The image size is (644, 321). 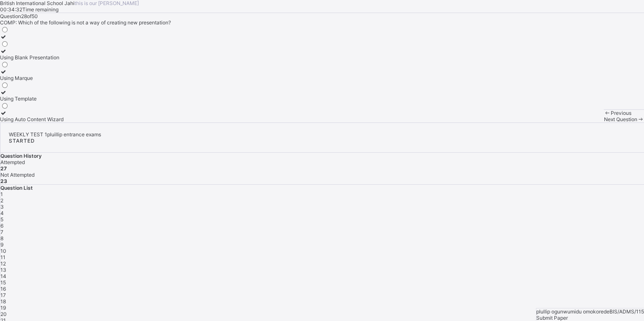 I want to click on span: 17, so click(x=3, y=295).